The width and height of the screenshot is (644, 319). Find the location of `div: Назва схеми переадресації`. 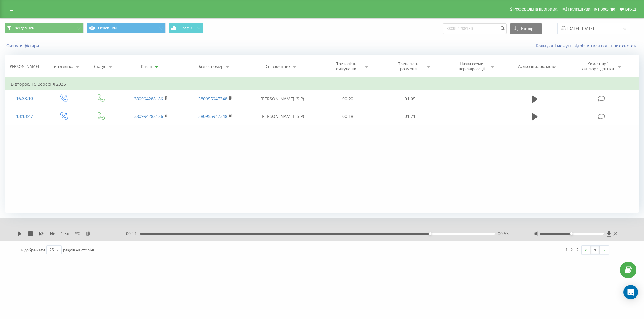

div: Назва схеми переадресації is located at coordinates (471, 67).